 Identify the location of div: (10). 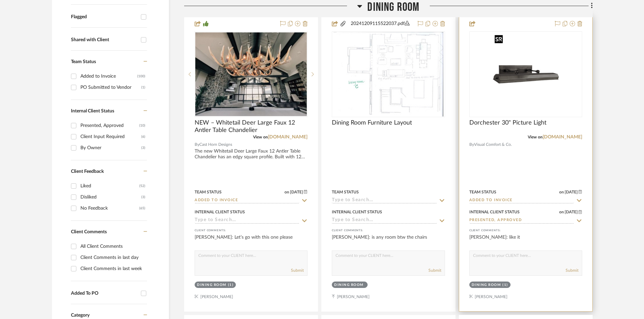
(142, 126).